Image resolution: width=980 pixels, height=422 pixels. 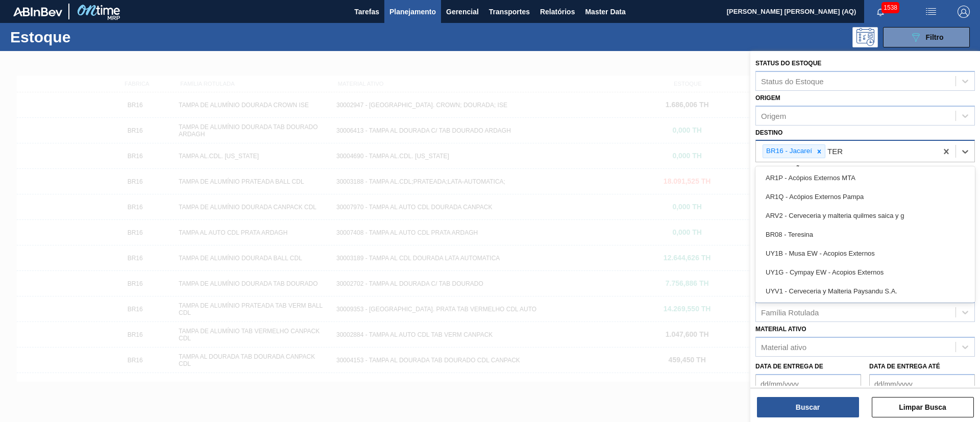 I want to click on div: Origem, so click(x=773, y=116).